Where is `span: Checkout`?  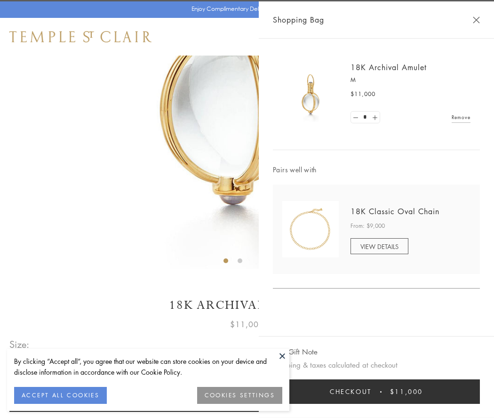
span: Checkout is located at coordinates (351, 392).